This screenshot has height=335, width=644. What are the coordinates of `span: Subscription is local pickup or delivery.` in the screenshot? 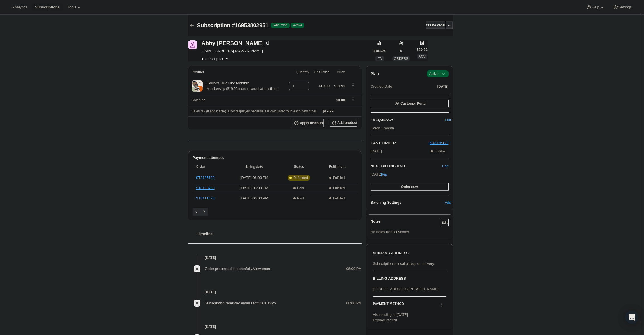 It's located at (403, 264).